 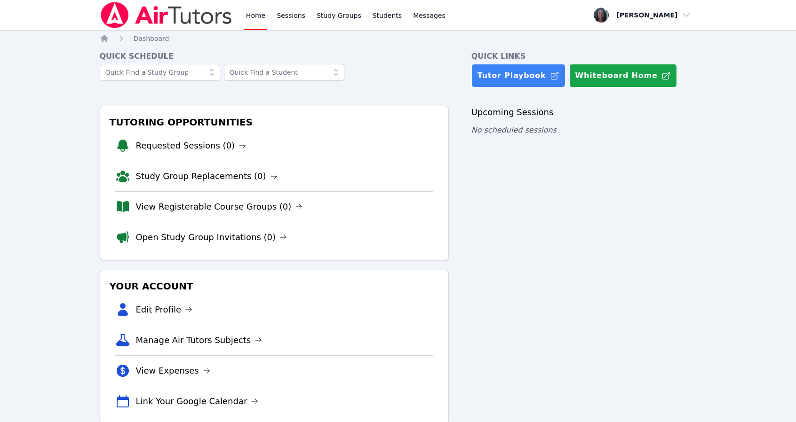 I want to click on img: Air Tutors, so click(x=166, y=15).